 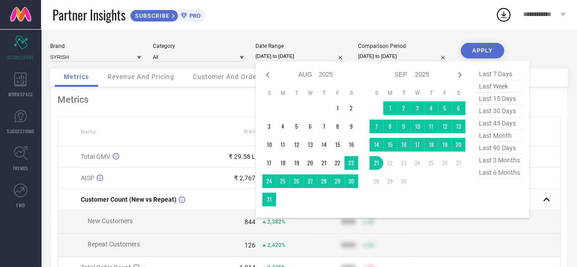 What do you see at coordinates (296, 163) in the screenshot?
I see `td: Tue Aug 19 2025` at bounding box center [296, 163].